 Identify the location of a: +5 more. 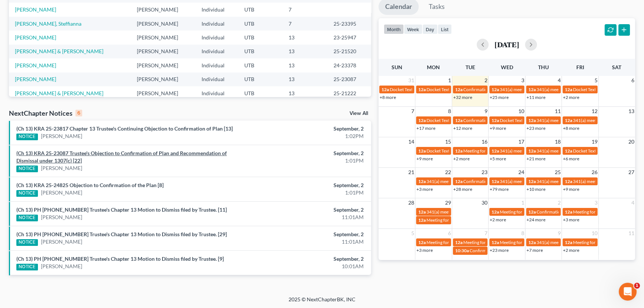
(498, 159).